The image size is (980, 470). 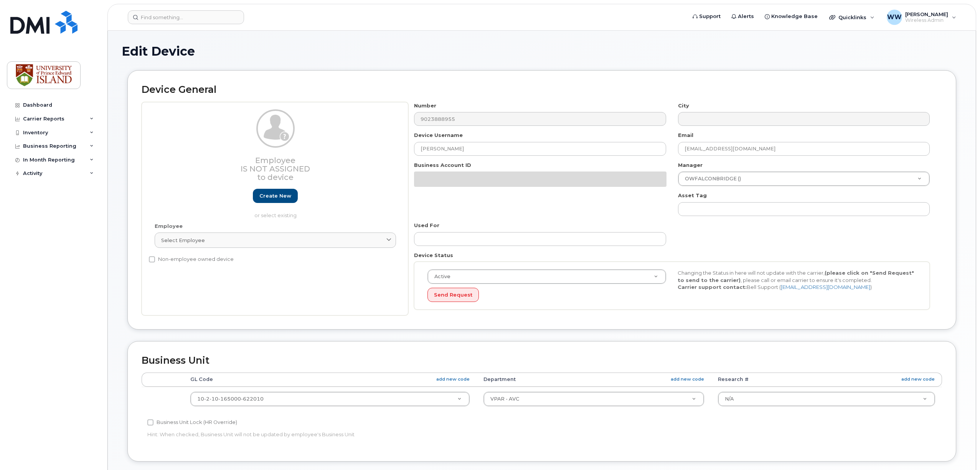 I want to click on p: or select existing, so click(x=275, y=215).